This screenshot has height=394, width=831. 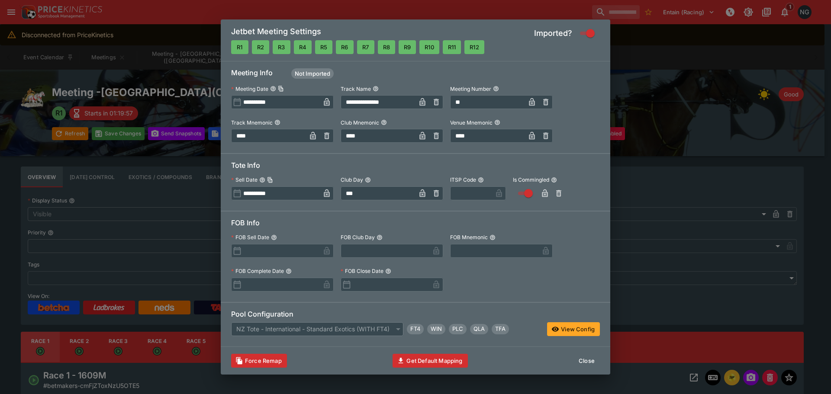 What do you see at coordinates (250, 89) in the screenshot?
I see `p: Meeting Date` at bounding box center [250, 89].